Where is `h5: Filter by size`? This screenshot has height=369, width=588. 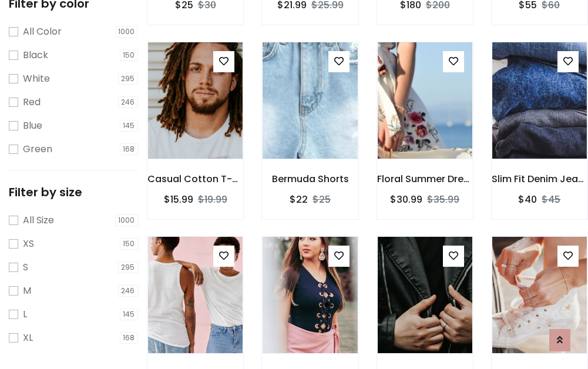
h5: Filter by size is located at coordinates (74, 192).